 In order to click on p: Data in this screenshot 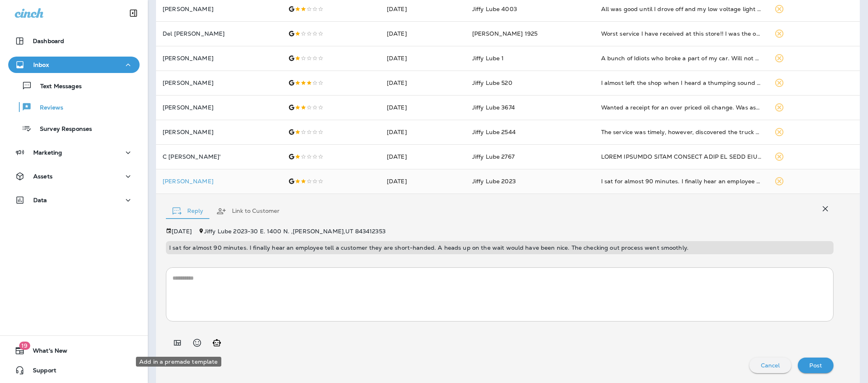, I will do `click(40, 200)`.